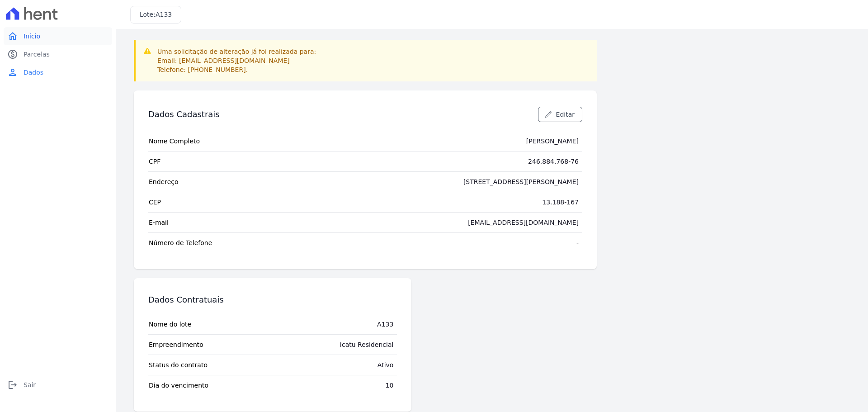 This screenshot has height=412, width=868. I want to click on h3: Lote:, so click(156, 15).